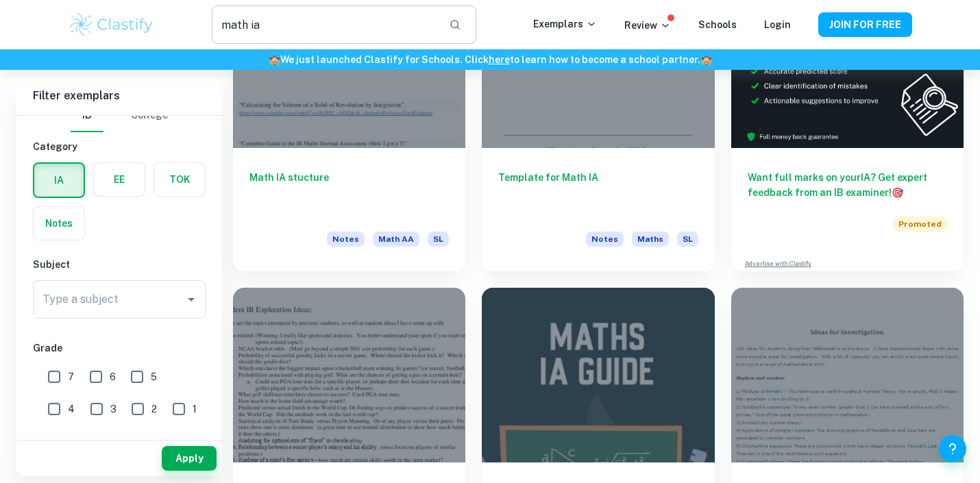 This screenshot has width=980, height=483. I want to click on img: Clastify logo, so click(111, 25).